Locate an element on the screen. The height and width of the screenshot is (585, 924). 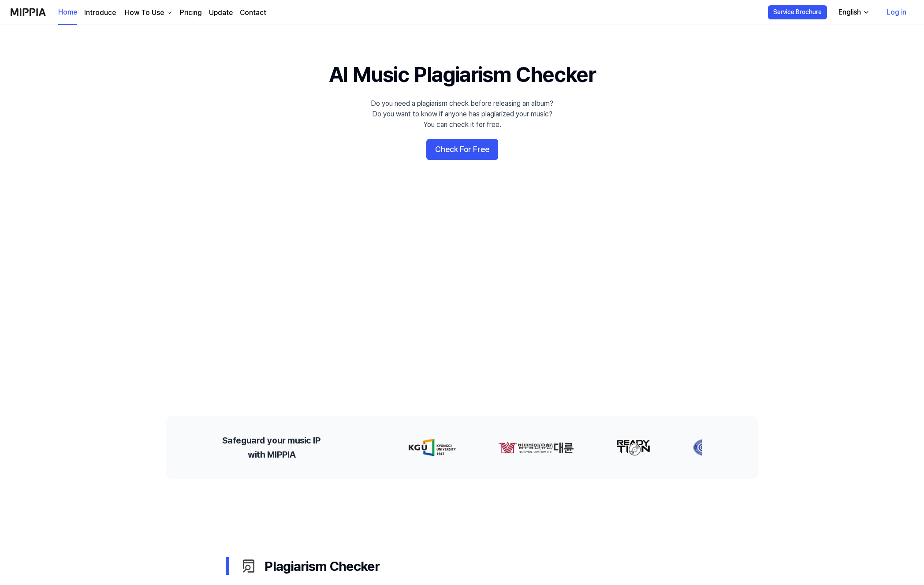
div: English is located at coordinates (849, 13).